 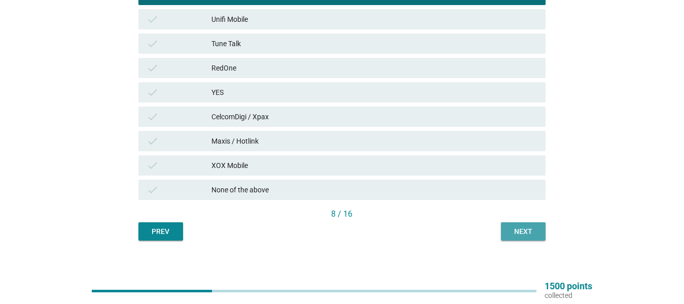 What do you see at coordinates (342, 214) in the screenshot?
I see `div: 8 / 16` at bounding box center [342, 214].